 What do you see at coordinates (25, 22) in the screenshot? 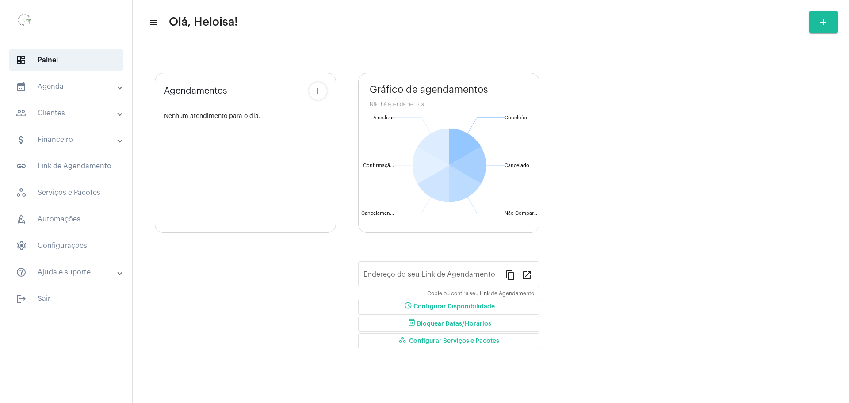
I see `img: 0d939d3e-dcd2-0964-4adc-7f8e0d1a206f.png` at bounding box center [25, 22].